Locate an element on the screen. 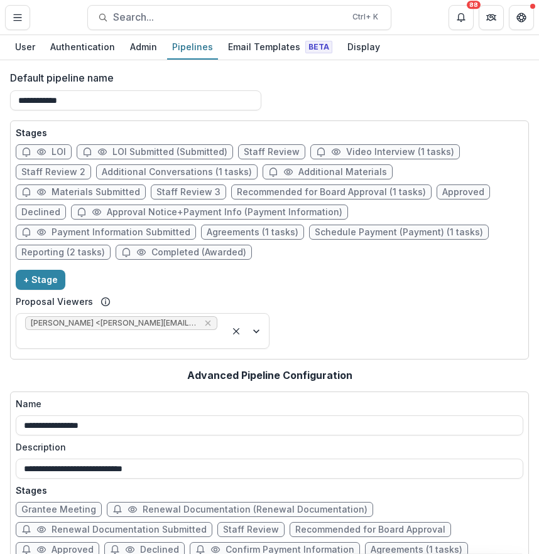 The image size is (539, 554). span: Grantee Meeting is located at coordinates (58, 510).